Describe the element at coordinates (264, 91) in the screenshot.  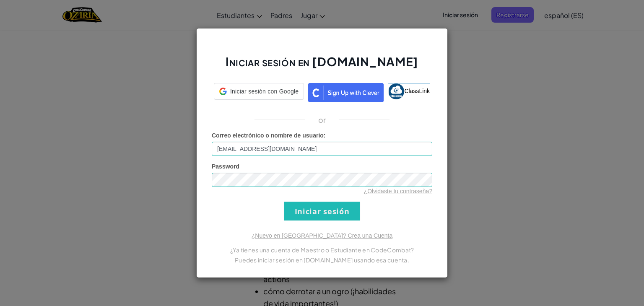
I see `span: Iniciar sesión con Google` at that location.